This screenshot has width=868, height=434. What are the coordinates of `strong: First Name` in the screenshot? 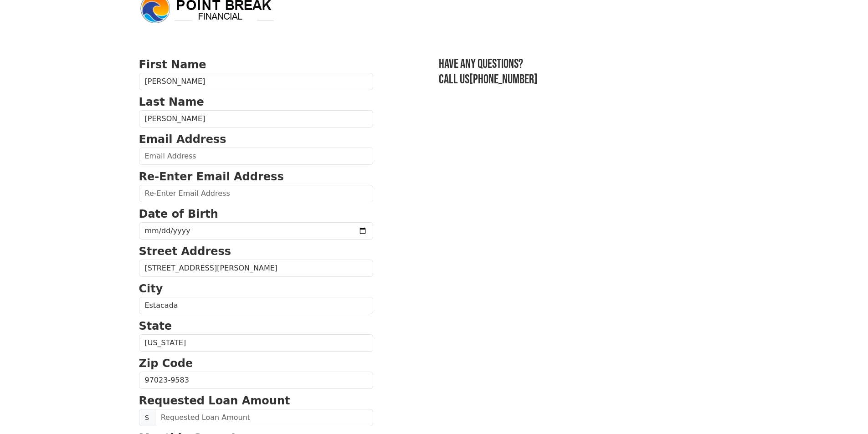 It's located at (173, 65).